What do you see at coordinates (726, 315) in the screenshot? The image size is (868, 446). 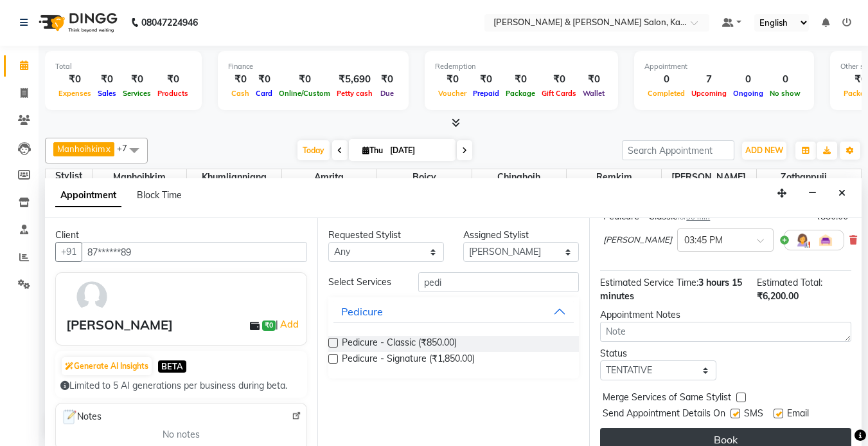 I see `div: Appointment Notes` at bounding box center [726, 315].